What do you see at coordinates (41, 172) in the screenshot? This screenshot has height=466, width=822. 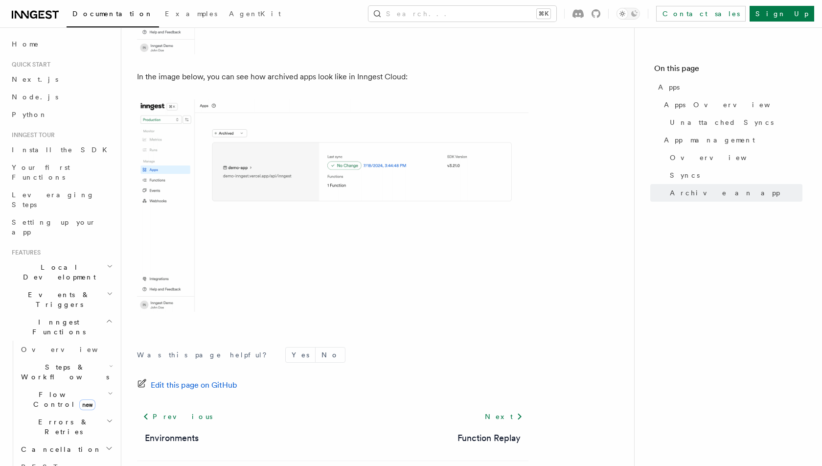 I see `span: Your first Functions` at bounding box center [41, 172].